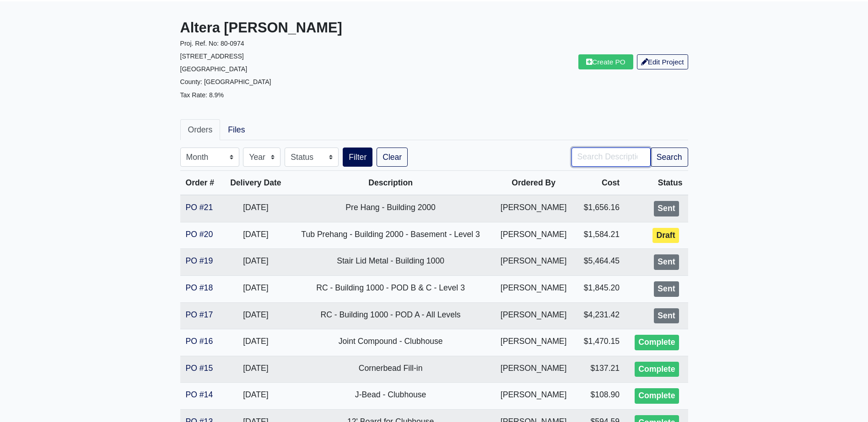 This screenshot has height=422, width=868. What do you see at coordinates (600, 369) in the screenshot?
I see `td: $137.21` at bounding box center [600, 369].